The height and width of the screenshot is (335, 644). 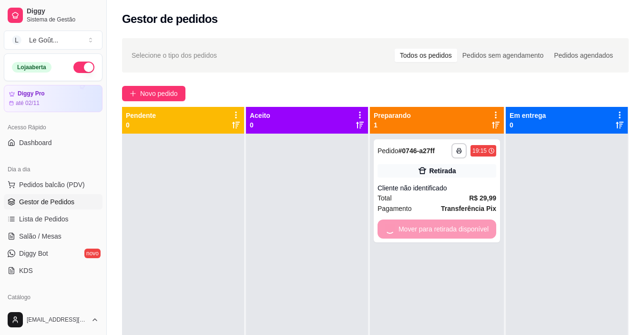 What do you see at coordinates (392, 125) in the screenshot?
I see `p: 1` at bounding box center [392, 125].